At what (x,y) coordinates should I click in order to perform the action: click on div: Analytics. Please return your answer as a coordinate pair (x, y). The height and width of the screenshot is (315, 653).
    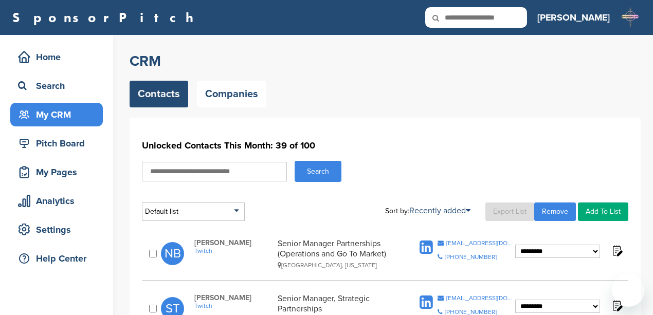
    Looking at the image, I should click on (59, 201).